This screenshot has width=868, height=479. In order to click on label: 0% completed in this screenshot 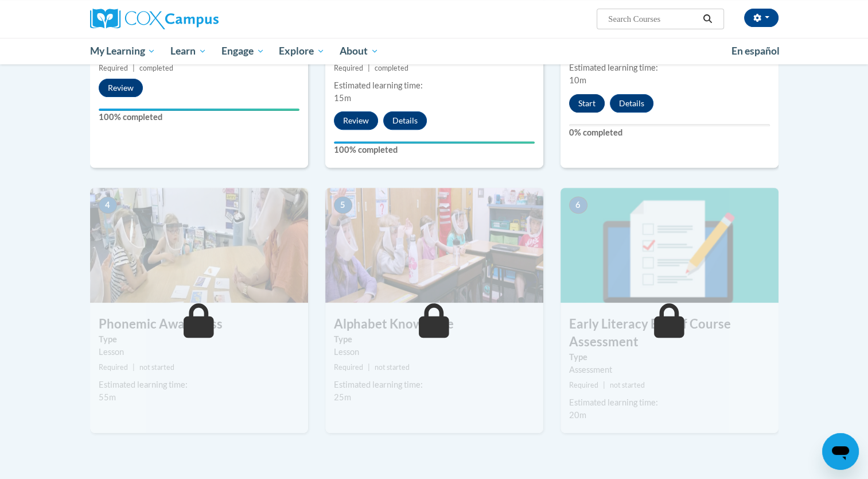, I will do `click(670, 132)`.